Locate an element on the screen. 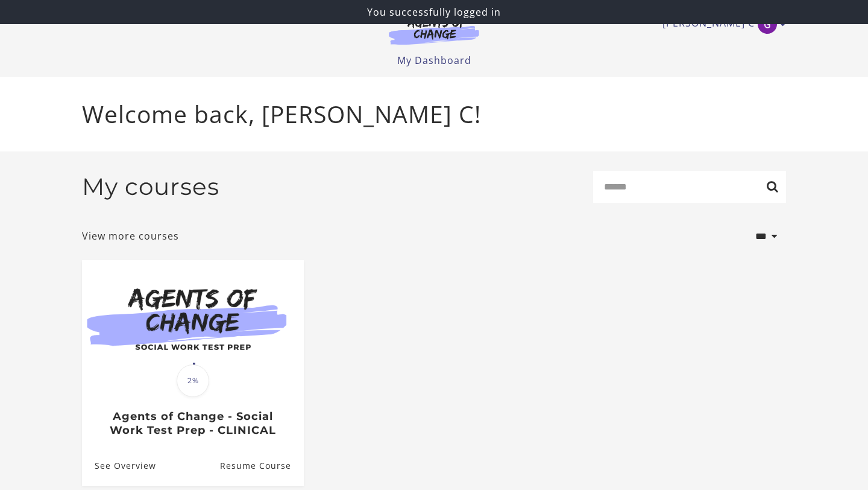  span: 2% is located at coordinates (193, 380).